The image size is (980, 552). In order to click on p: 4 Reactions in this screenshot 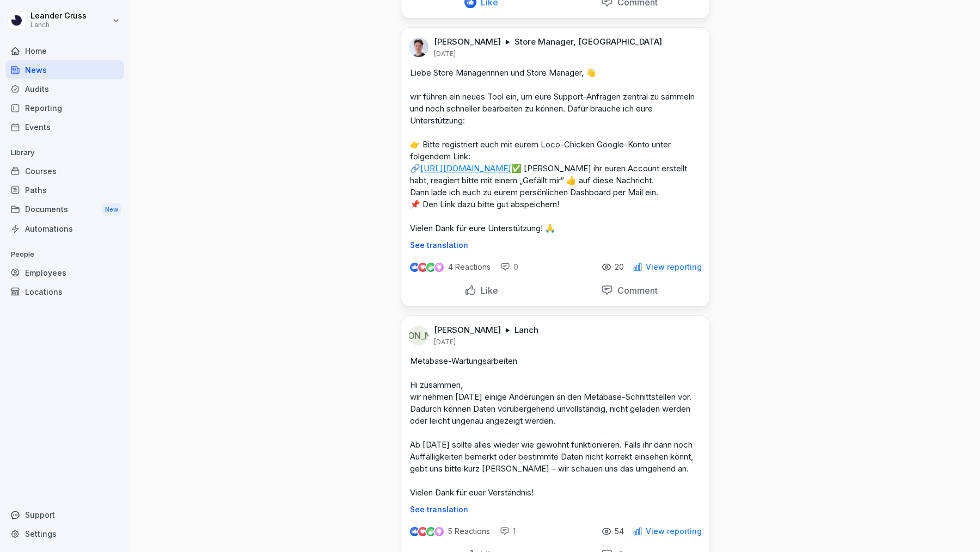, I will do `click(469, 267)`.